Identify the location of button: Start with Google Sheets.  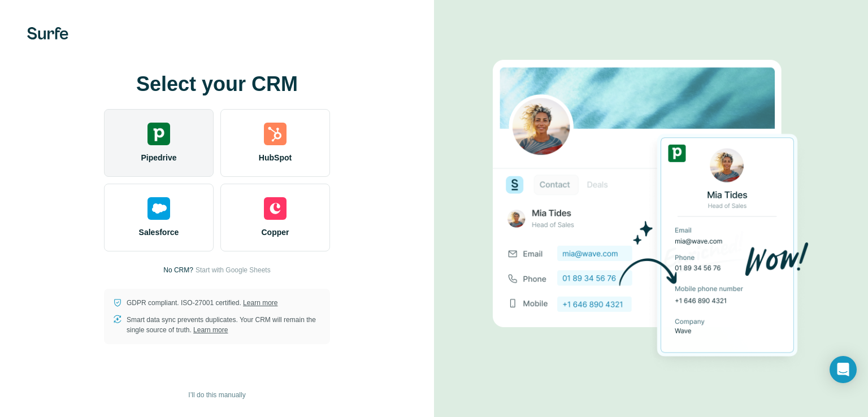
(233, 270).